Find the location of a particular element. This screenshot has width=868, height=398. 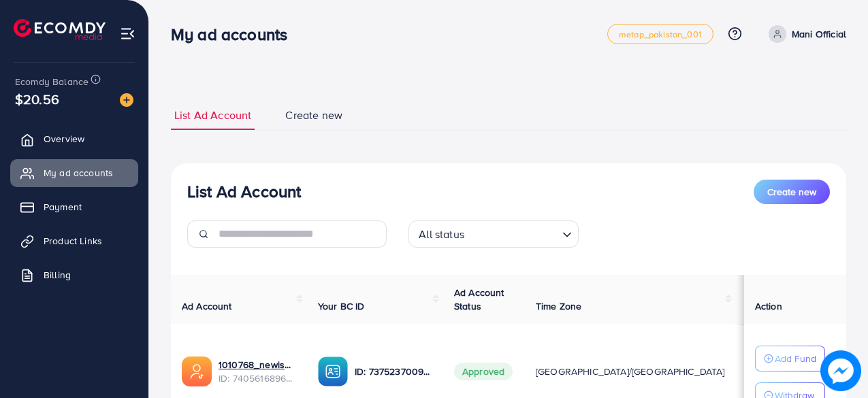

button: Add Fund is located at coordinates (790, 359).